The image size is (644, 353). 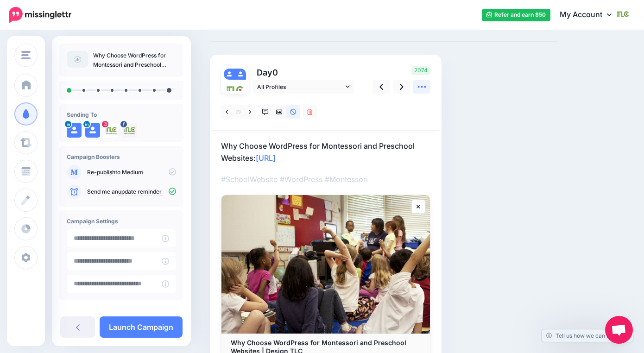 I want to click on a: update reminder, so click(x=140, y=192).